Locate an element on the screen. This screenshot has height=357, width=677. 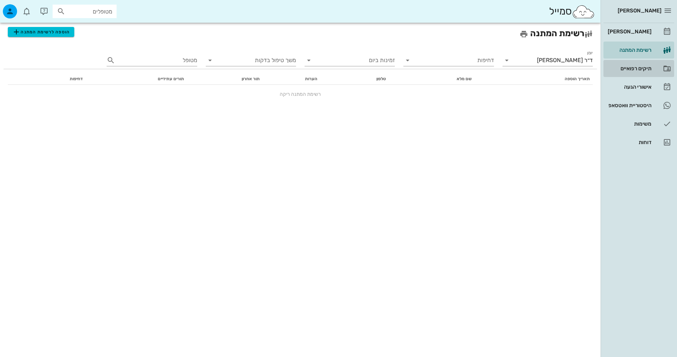
span: שם מלא is located at coordinates (464, 79).